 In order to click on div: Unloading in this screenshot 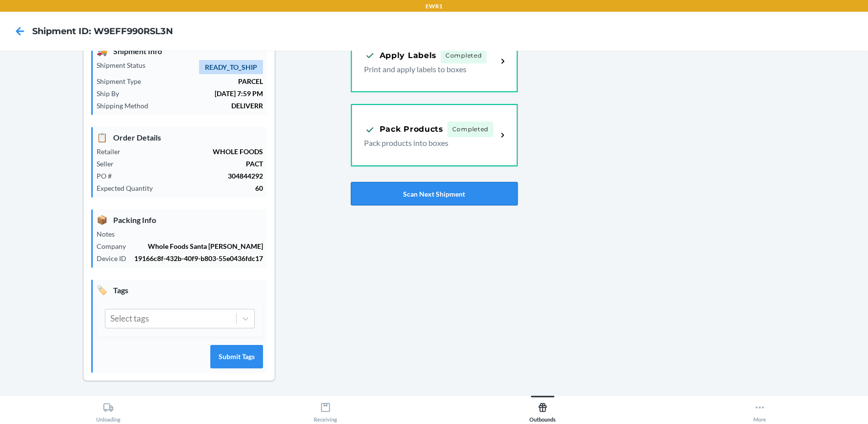, I will do `click(108, 410)`.